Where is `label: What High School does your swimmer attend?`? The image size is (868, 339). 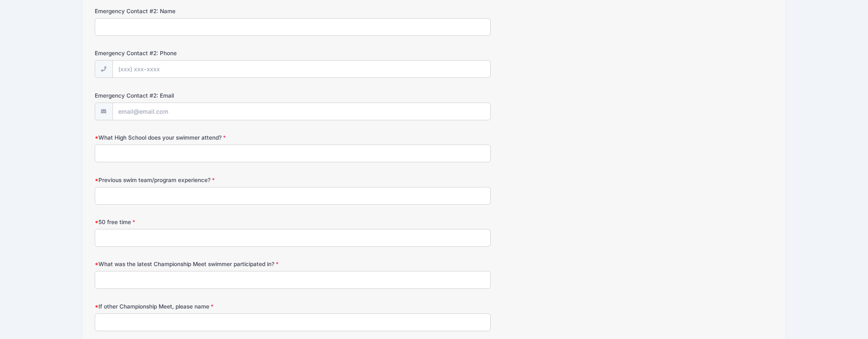
label: What High School does your swimmer attend? is located at coordinates (207, 138).